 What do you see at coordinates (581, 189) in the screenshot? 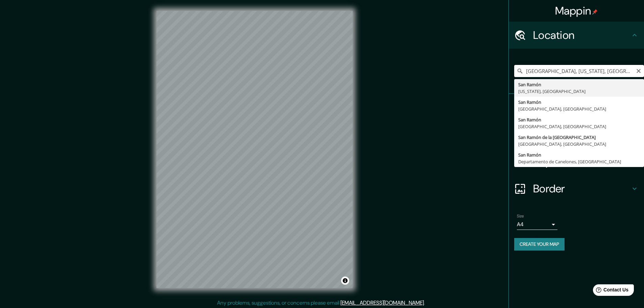
I see `h4: Border` at bounding box center [581, 189].